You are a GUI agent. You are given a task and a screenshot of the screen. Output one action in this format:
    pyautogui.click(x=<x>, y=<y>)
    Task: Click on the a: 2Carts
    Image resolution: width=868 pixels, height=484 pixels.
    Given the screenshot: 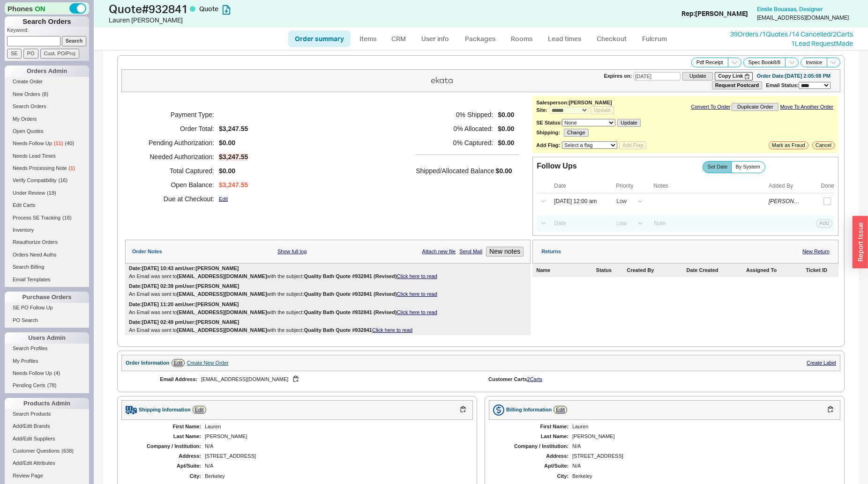 What is the action you would take?
    pyautogui.click(x=535, y=379)
    